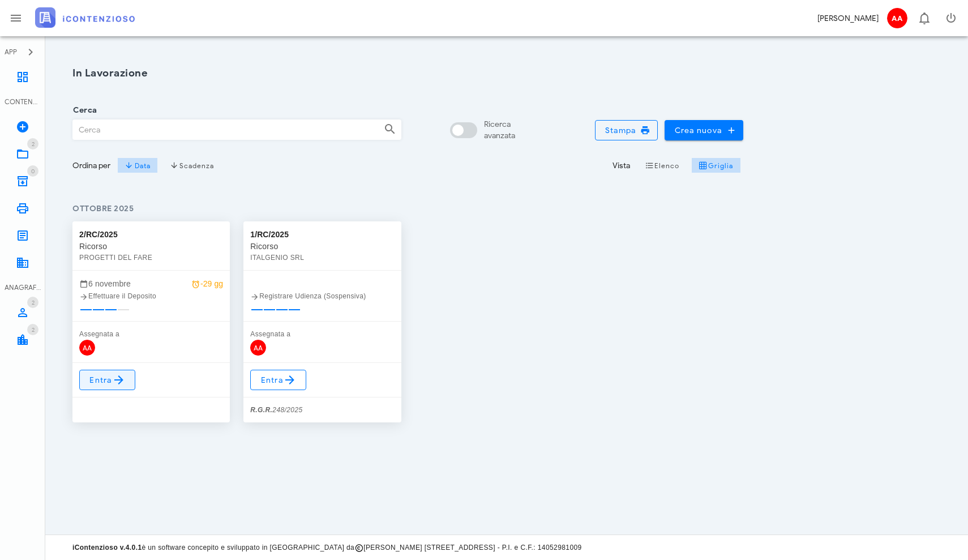 This screenshot has width=968, height=560. Describe the element at coordinates (627, 130) in the screenshot. I see `button: Stampa` at that location.